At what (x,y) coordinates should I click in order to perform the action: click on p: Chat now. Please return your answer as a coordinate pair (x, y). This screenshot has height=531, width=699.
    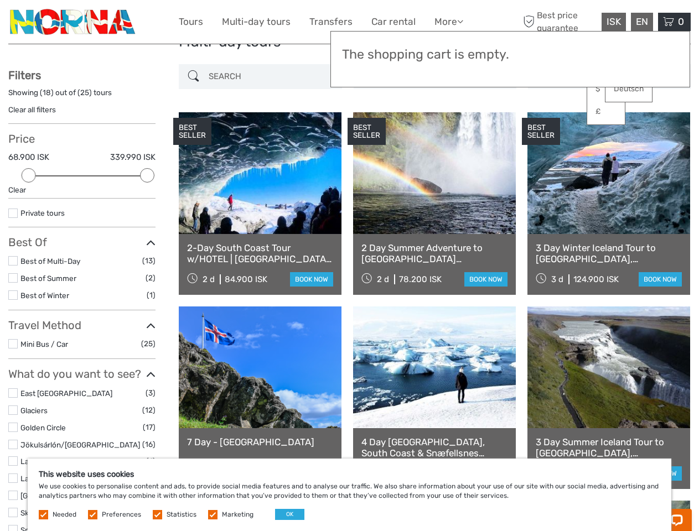
    Looking at the image, I should click on (70, 24).